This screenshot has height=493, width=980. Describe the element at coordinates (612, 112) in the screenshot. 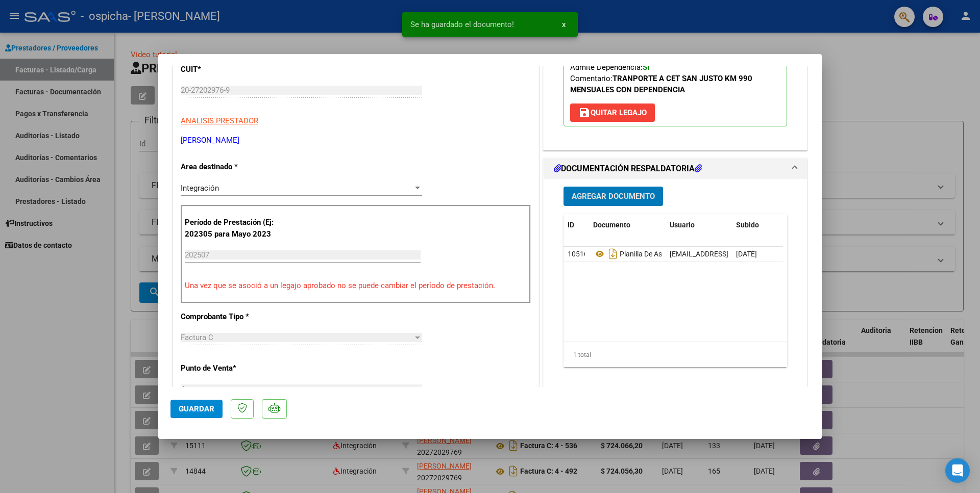

I see `span: Quitar Legajo` at that location.